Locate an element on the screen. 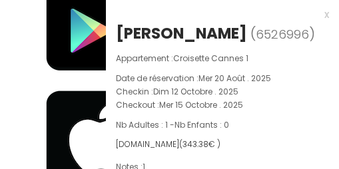  span: Mer 15 Octobre . 2025 is located at coordinates (201, 105).